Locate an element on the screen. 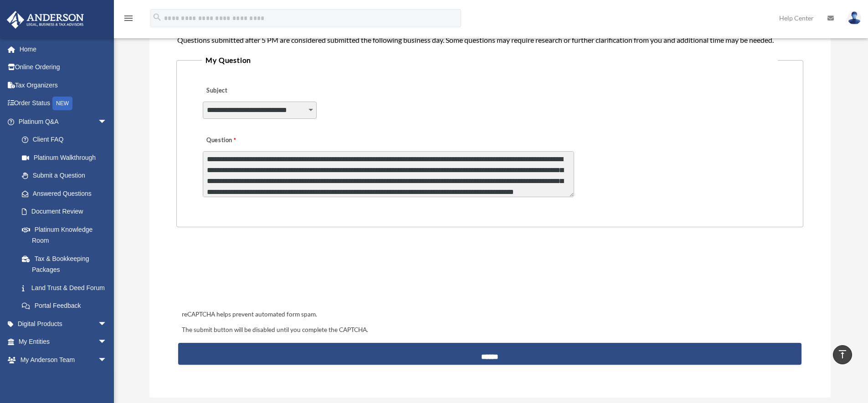  div: reCAPTCHA helps prevent automated form spam. is located at coordinates (489, 315).